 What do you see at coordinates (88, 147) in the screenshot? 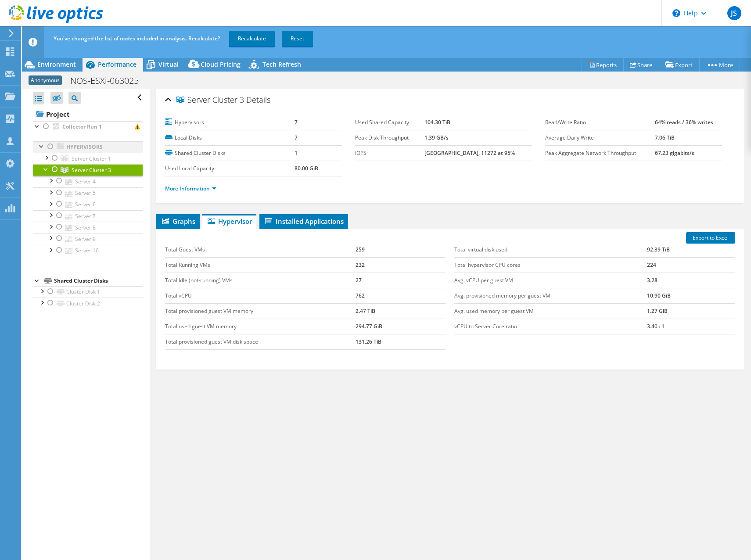
I see `a: Hypervisors` at bounding box center [88, 147].